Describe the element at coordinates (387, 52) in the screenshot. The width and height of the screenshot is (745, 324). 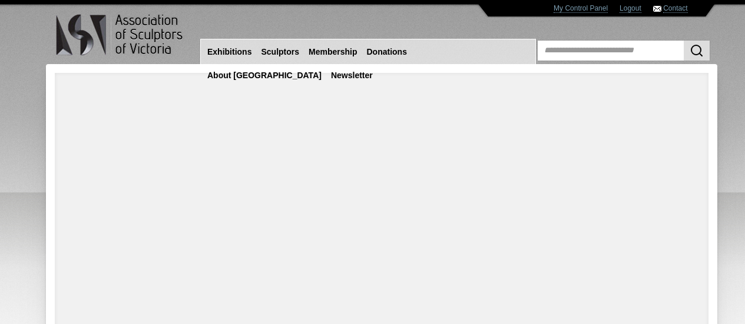
I see `a: Donations` at that location.